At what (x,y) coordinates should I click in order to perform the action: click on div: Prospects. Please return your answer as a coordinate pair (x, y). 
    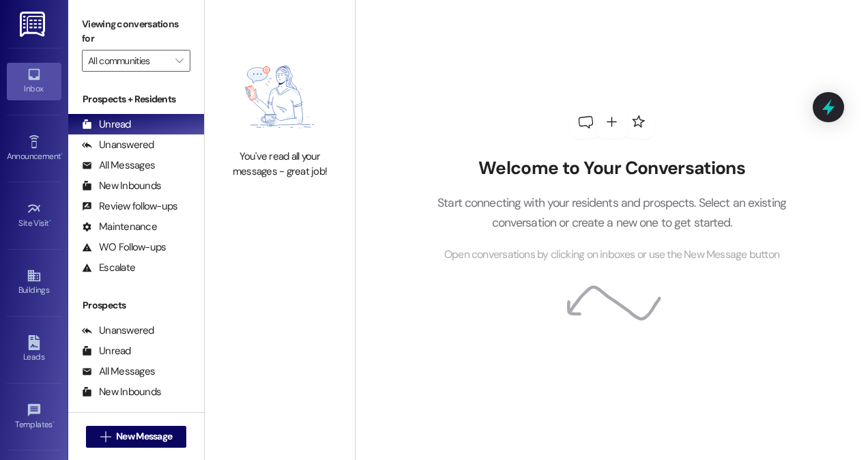
    Looking at the image, I should click on (136, 305).